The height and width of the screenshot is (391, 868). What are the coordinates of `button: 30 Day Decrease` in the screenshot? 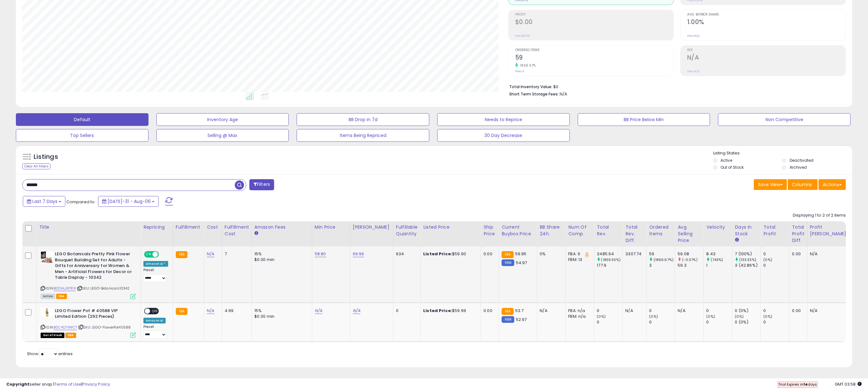 It's located at (503, 135).